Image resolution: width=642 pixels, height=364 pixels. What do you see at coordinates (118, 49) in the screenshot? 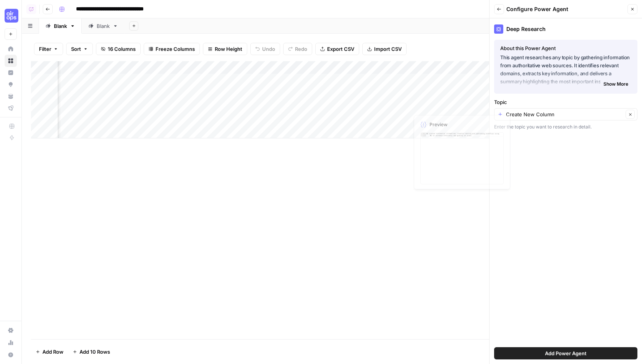
I see `button: 16 Columns` at bounding box center [118, 49].